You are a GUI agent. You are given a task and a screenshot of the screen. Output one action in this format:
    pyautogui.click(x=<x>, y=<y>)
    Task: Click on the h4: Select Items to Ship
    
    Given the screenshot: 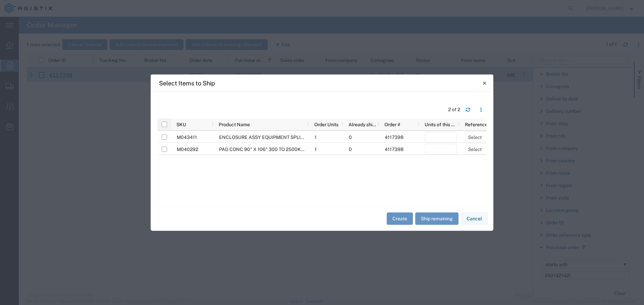 What is the action you would take?
    pyautogui.click(x=187, y=83)
    